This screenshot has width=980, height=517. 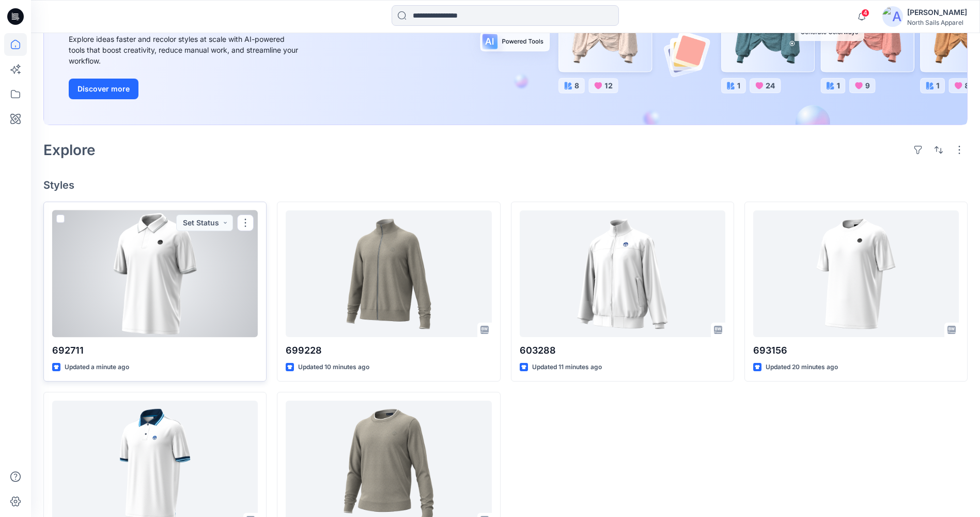 What do you see at coordinates (505, 185) in the screenshot?
I see `h4: Styles` at bounding box center [505, 185].